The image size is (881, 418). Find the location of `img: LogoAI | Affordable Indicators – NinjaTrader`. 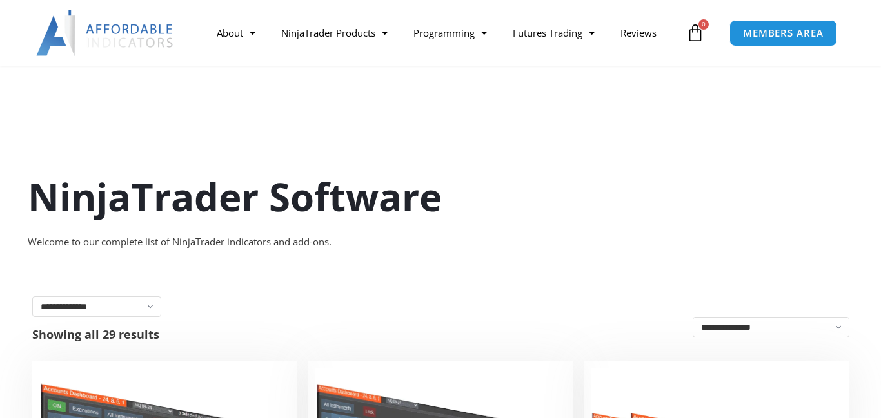

img: LogoAI | Affordable Indicators – NinjaTrader is located at coordinates (105, 33).